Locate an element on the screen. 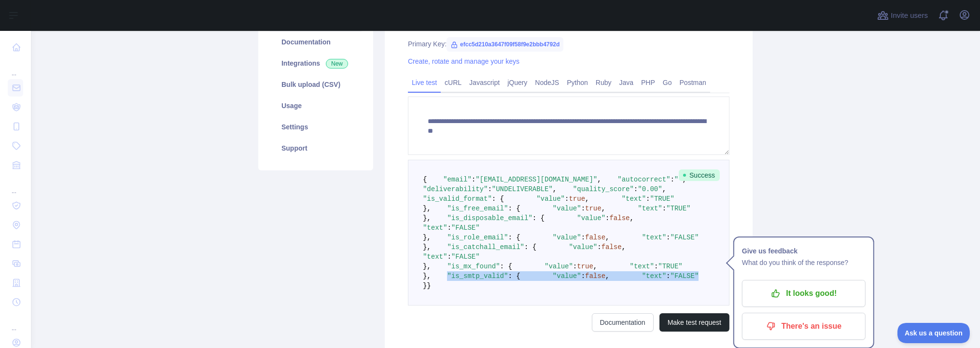 The height and width of the screenshot is (348, 980). span: "is_mx_found" is located at coordinates (473, 267).